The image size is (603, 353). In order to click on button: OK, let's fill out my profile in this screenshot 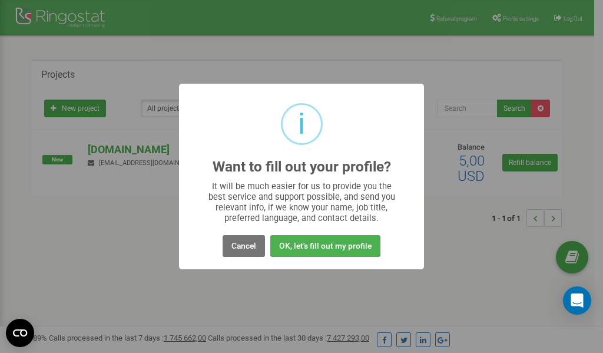, I will do `click(325, 245)`.